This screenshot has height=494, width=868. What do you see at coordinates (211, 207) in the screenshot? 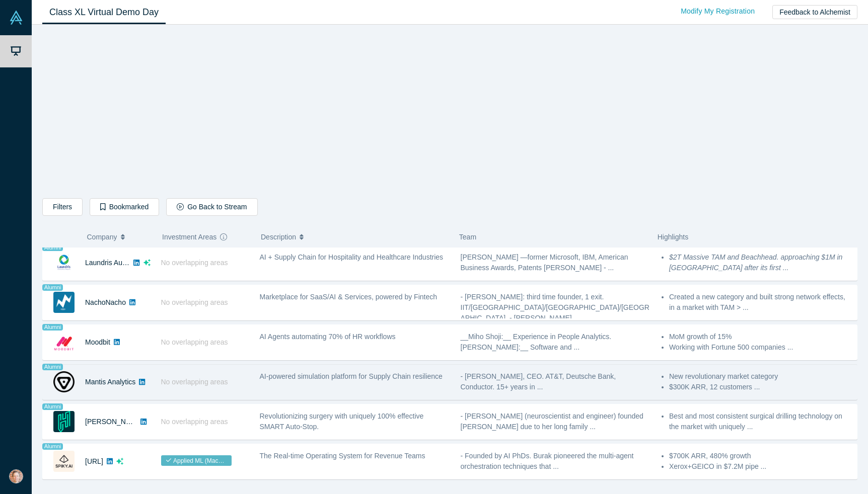
I see `button: Go Back to Stream` at bounding box center [211, 207].